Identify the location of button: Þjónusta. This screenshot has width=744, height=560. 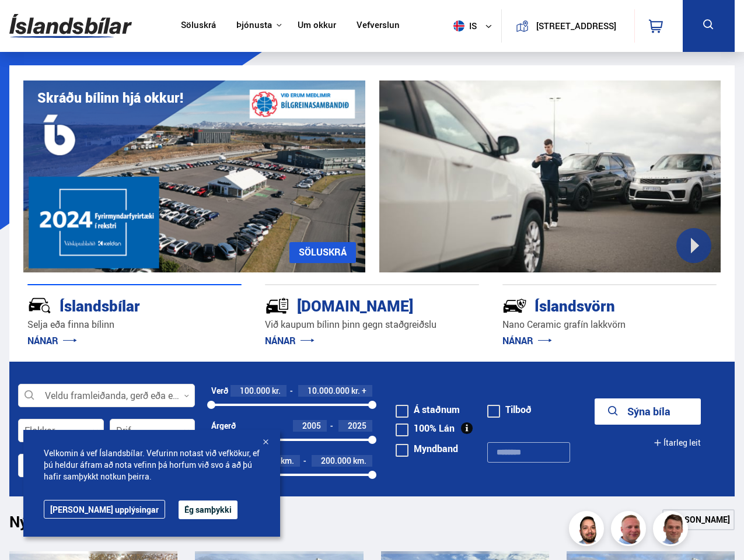
(254, 25).